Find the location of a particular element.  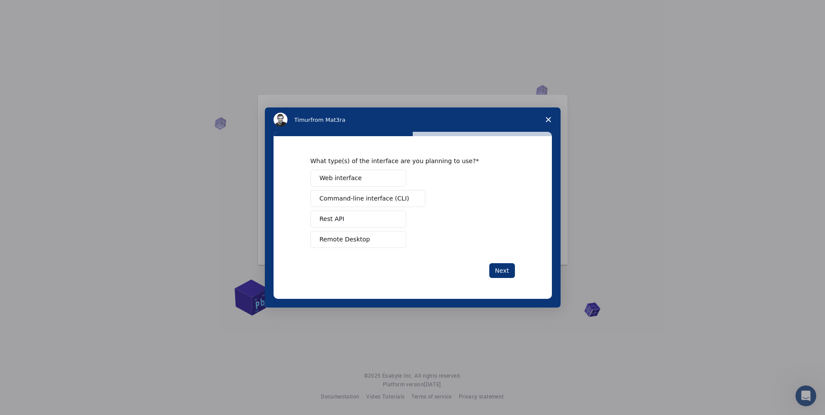

div: What type(s) of the interface are you planning to use? is located at coordinates (406, 161).